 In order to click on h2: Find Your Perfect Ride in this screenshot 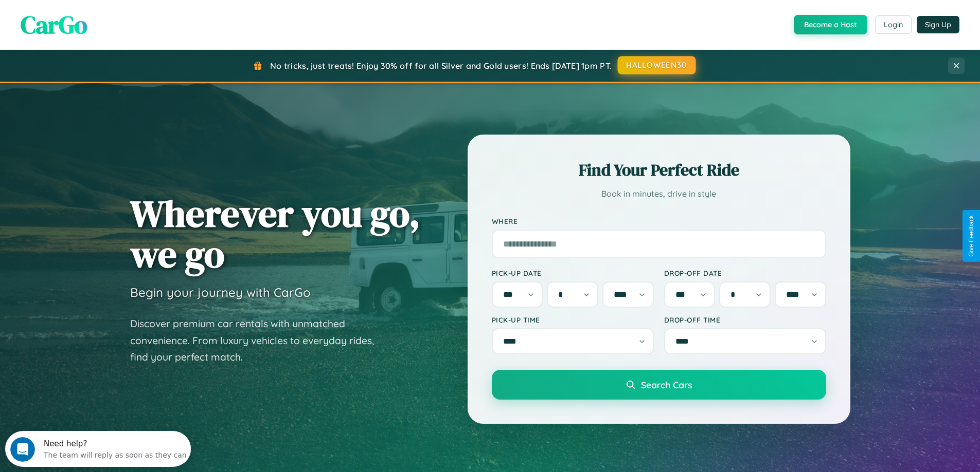, I will do `click(659, 170)`.